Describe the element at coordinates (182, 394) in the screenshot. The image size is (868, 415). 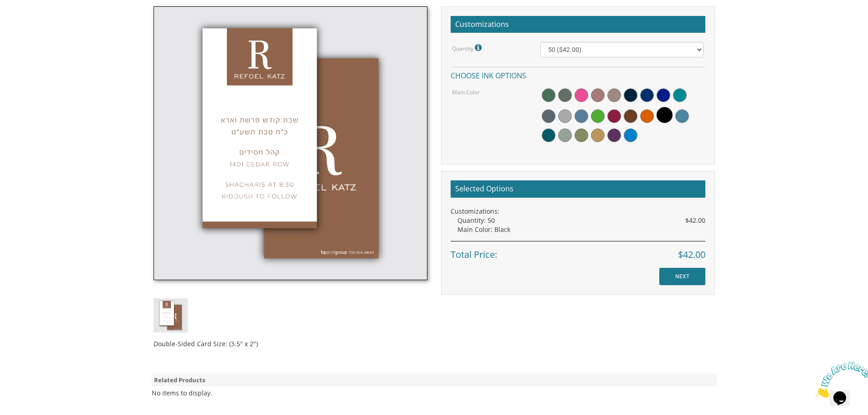
I see `div: No items to display.` at that location.